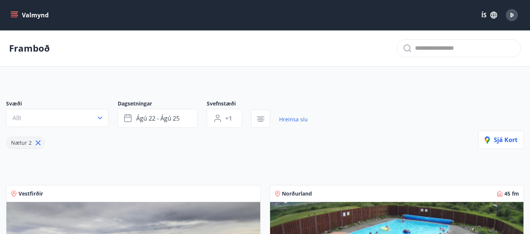  What do you see at coordinates (229, 104) in the screenshot?
I see `span: Svefnstæði` at bounding box center [229, 104].